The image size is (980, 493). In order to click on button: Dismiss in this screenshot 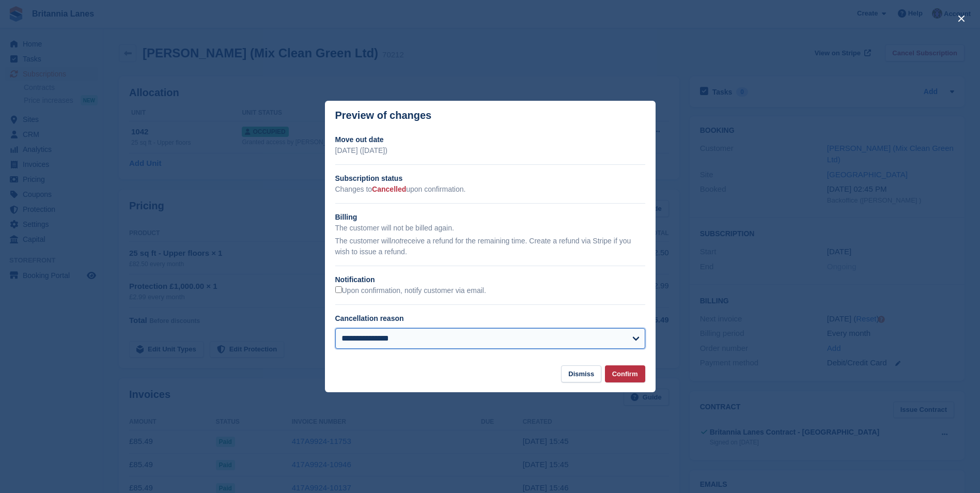, I will do `click(581, 374)`.